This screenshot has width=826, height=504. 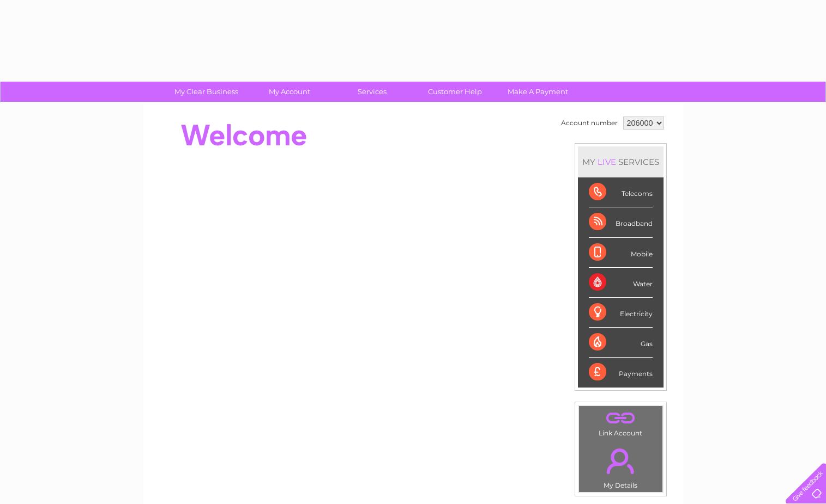 I want to click on a: Services, so click(x=372, y=92).